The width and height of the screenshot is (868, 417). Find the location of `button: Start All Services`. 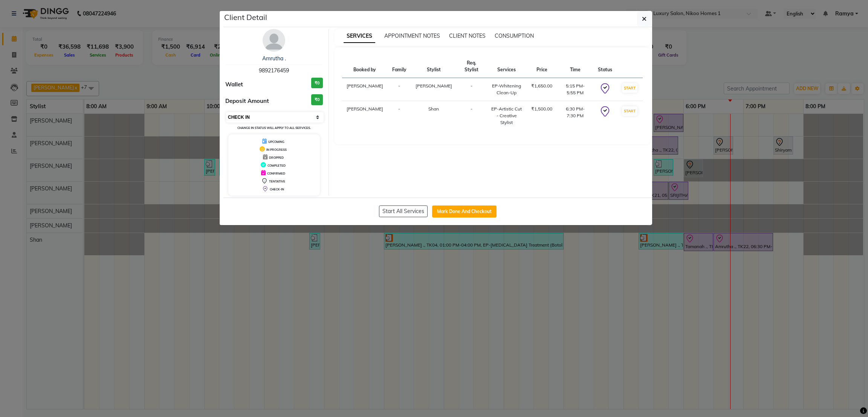

button: Start All Services is located at coordinates (403, 211).